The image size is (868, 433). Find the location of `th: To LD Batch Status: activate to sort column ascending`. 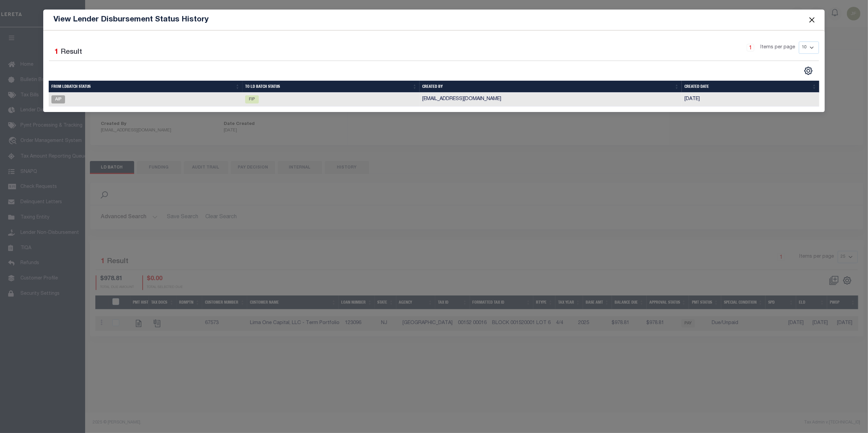

th: To LD Batch Status: activate to sort column ascending is located at coordinates (331, 86).